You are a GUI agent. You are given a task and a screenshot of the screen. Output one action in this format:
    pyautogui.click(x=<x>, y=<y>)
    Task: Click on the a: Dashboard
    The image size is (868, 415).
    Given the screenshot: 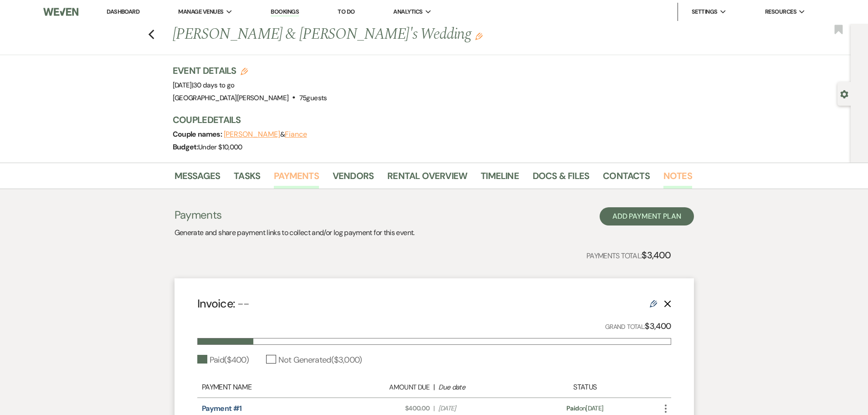 What is the action you would take?
    pyautogui.click(x=123, y=12)
    